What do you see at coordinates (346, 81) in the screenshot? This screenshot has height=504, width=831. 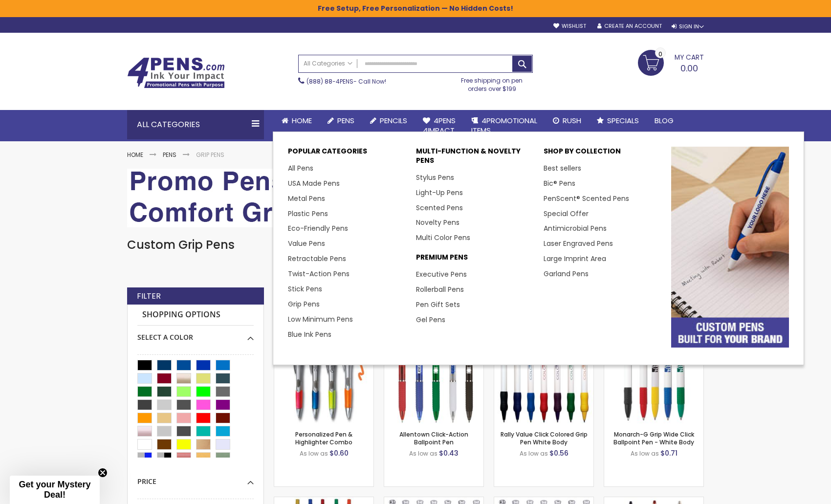 I see `span: - Call Now!` at bounding box center [346, 81].